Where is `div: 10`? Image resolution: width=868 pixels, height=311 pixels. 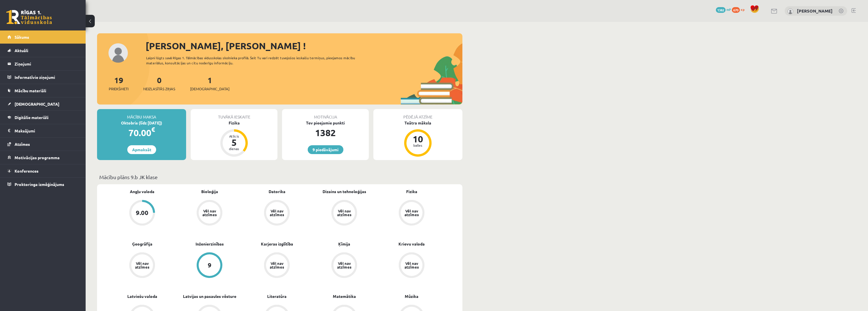 div: 10 is located at coordinates (418, 139).